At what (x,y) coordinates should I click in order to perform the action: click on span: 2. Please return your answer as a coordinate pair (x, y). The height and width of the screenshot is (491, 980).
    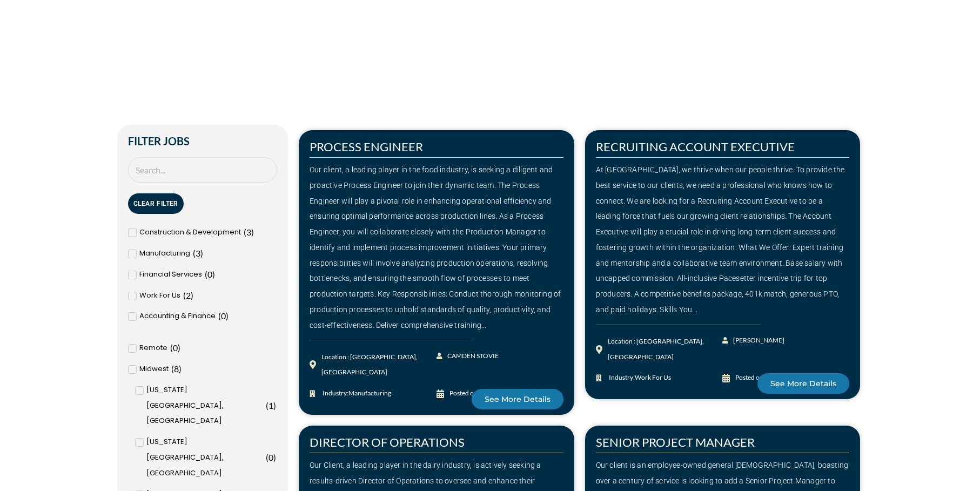
    Looking at the image, I should click on (188, 295).